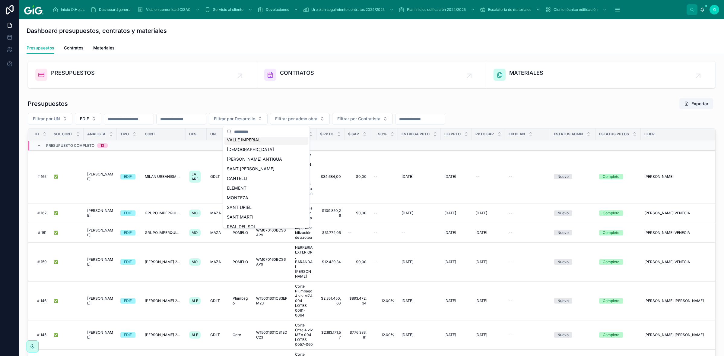  Describe the element at coordinates (40, 48) in the screenshot. I see `span: Presupuestos` at that location.